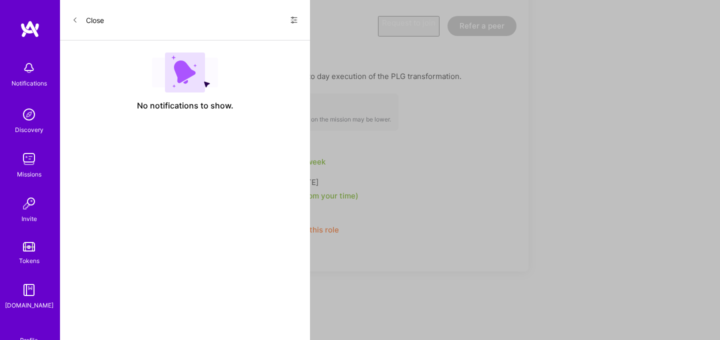  What do you see at coordinates (30, 29) in the screenshot?
I see `img: logo` at bounding box center [30, 29].